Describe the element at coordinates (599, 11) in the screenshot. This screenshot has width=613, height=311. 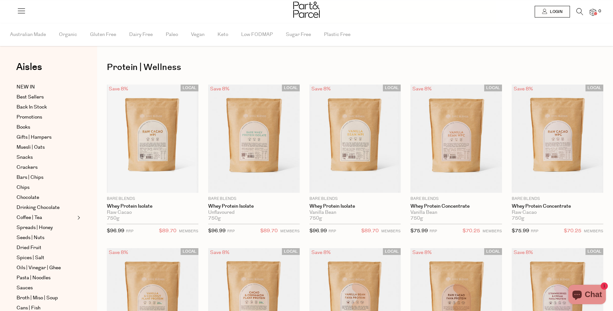
I see `span: 0` at that location.